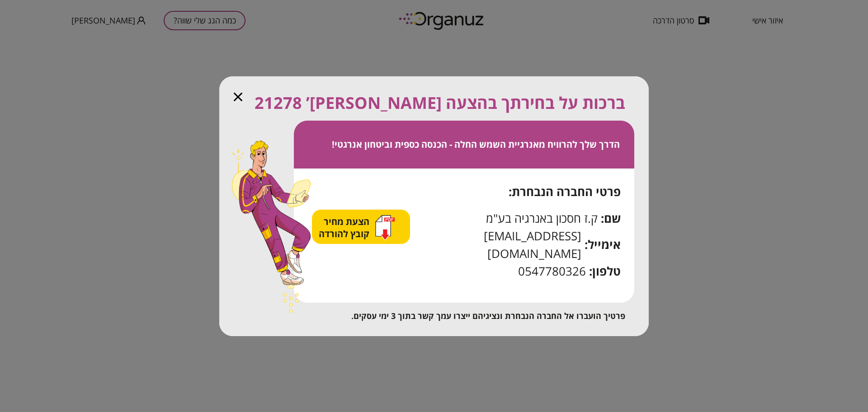 This screenshot has height=412, width=868. What do you see at coordinates (476, 144) in the screenshot?
I see `span: הדרך שלך להרוויח מאנרגיית השמש החלה - הכנסה כספית וביטחון אנרגטי!` at bounding box center [476, 144].